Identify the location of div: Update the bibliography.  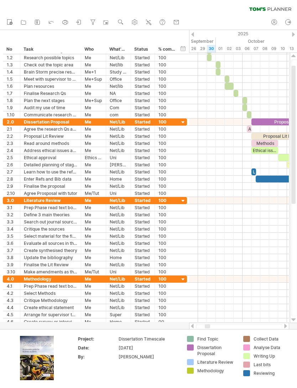
(51, 257).